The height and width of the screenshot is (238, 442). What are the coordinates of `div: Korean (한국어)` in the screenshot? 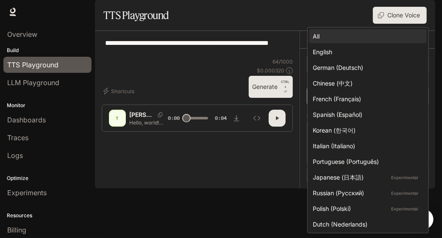 It's located at (366, 130).